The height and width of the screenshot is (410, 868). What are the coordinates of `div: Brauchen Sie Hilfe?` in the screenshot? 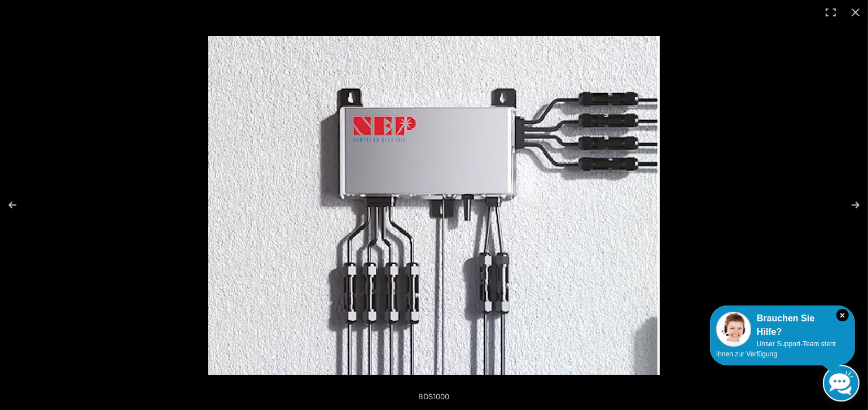 It's located at (782, 325).